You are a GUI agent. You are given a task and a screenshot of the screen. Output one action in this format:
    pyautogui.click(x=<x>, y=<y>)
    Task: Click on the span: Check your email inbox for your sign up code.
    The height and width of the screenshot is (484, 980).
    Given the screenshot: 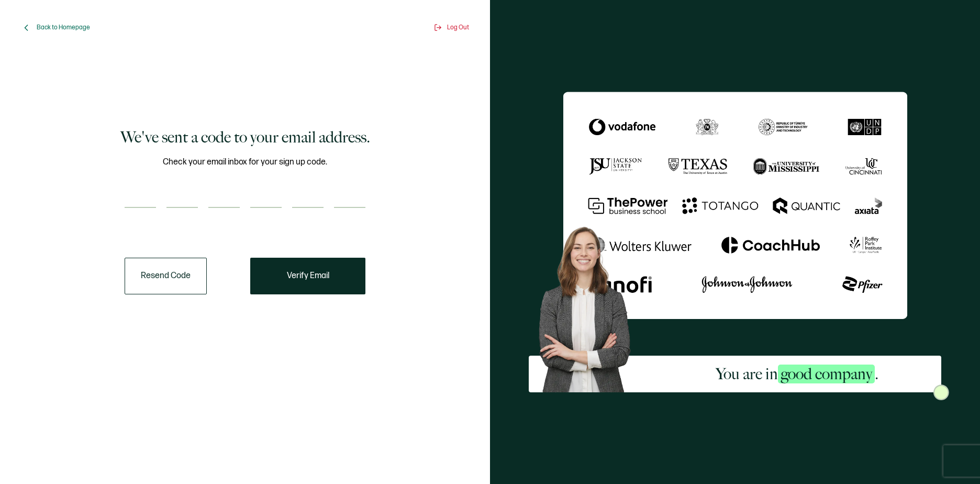 What is the action you would take?
    pyautogui.click(x=245, y=162)
    